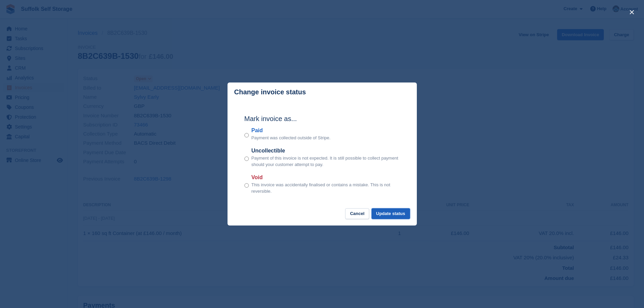  What do you see at coordinates (391, 214) in the screenshot?
I see `button: Update status` at bounding box center [391, 214].